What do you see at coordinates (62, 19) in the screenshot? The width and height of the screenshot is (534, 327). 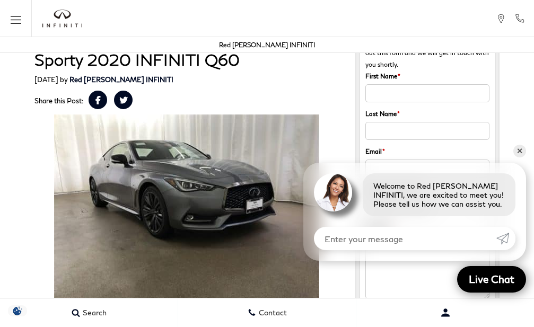 I see `img: INFINITI` at bounding box center [62, 19].